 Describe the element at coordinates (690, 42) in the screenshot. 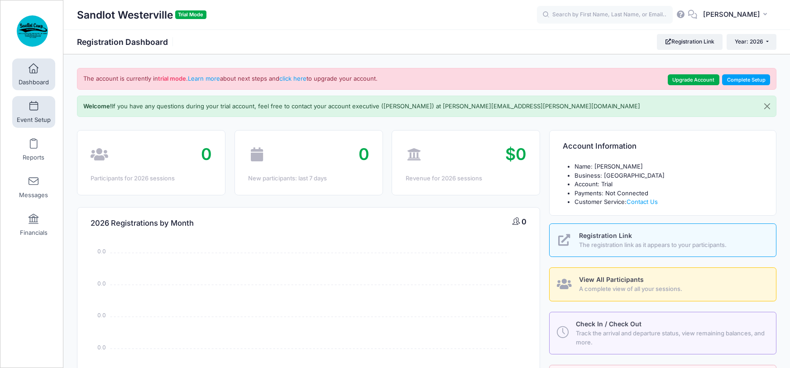

I see `a: Registration Link` at that location.